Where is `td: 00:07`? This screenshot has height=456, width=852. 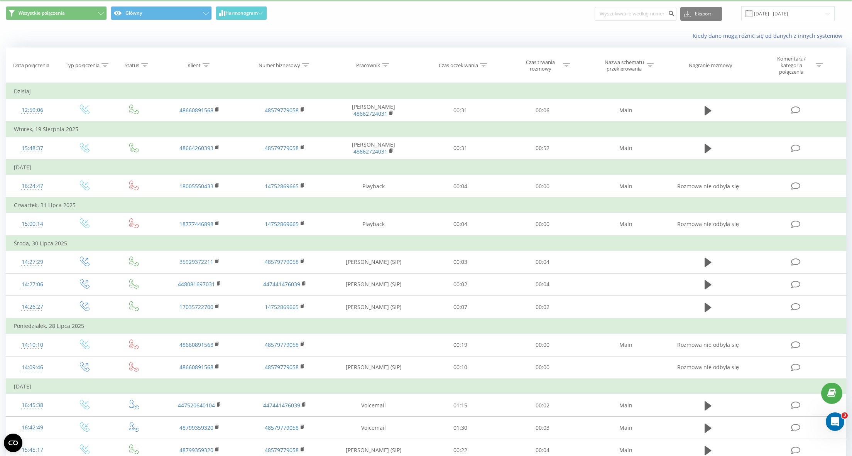 td: 00:07 is located at coordinates (460, 307).